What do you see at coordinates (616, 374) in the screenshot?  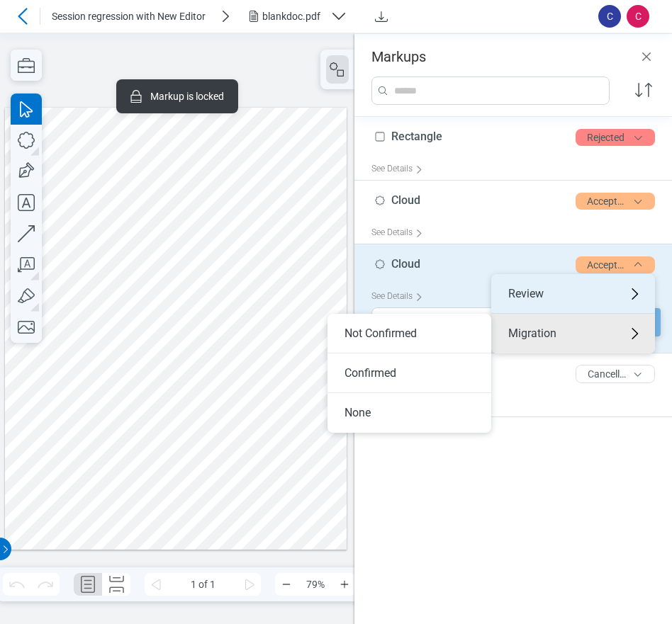 I see `button: Cancelled` at bounding box center [616, 374].